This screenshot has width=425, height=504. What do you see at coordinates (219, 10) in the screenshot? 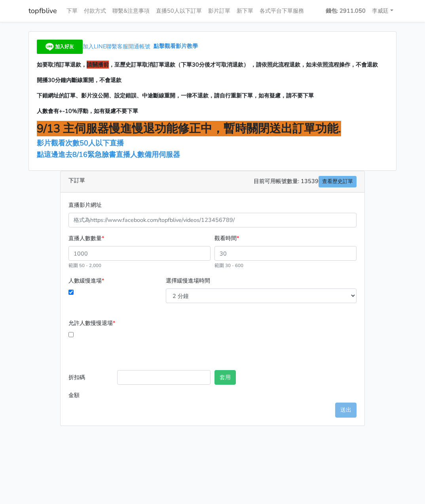
I see `a: 影片訂單` at bounding box center [219, 10].